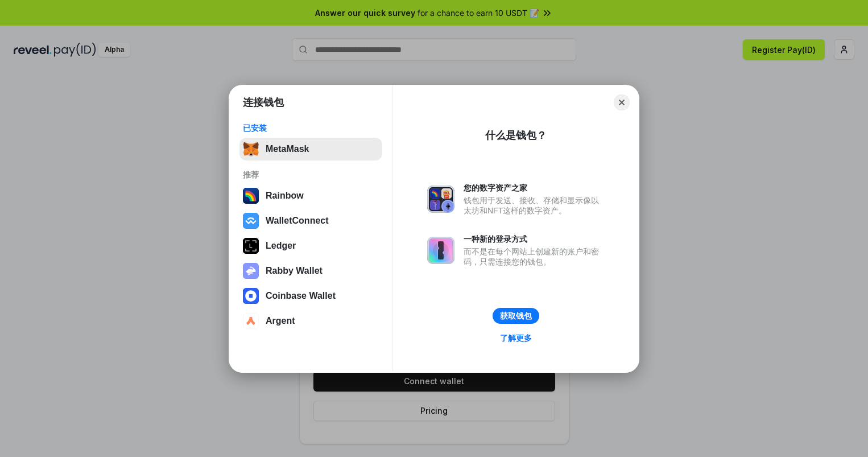 The image size is (868, 457). Describe the element at coordinates (310, 175) in the screenshot. I see `div: 推荐` at that location.